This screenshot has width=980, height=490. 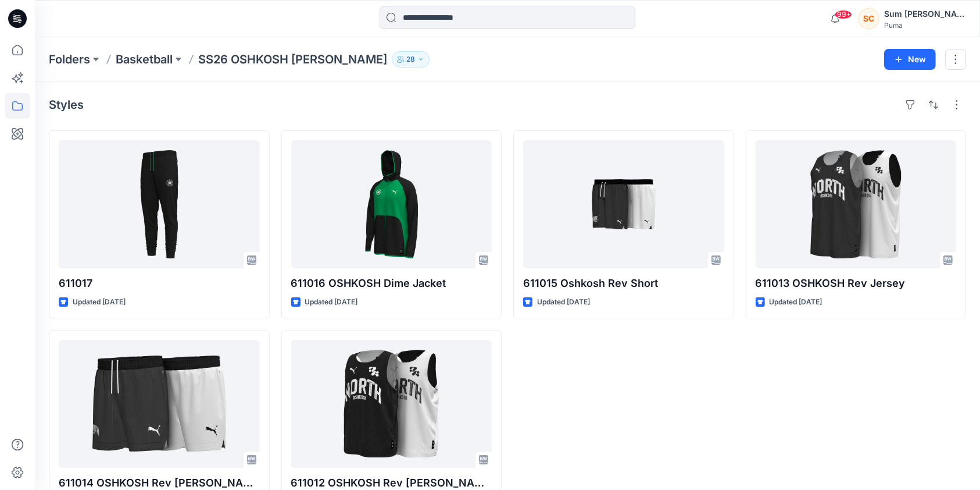 I want to click on p: 611013 OSHKOSH Rev Jersey, so click(x=856, y=284).